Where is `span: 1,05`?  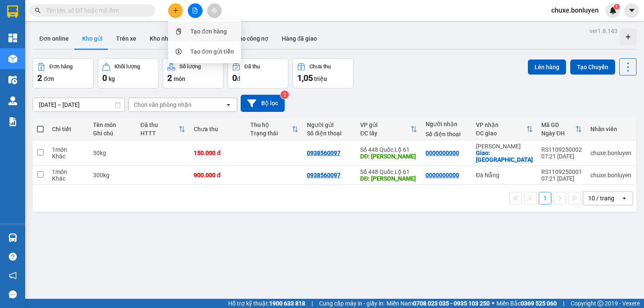
span: 1,05 is located at coordinates (305, 78).